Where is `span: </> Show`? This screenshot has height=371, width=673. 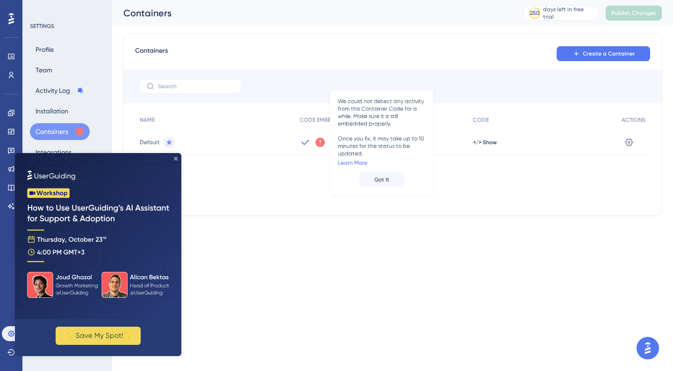 span: </> Show is located at coordinates (485, 143).